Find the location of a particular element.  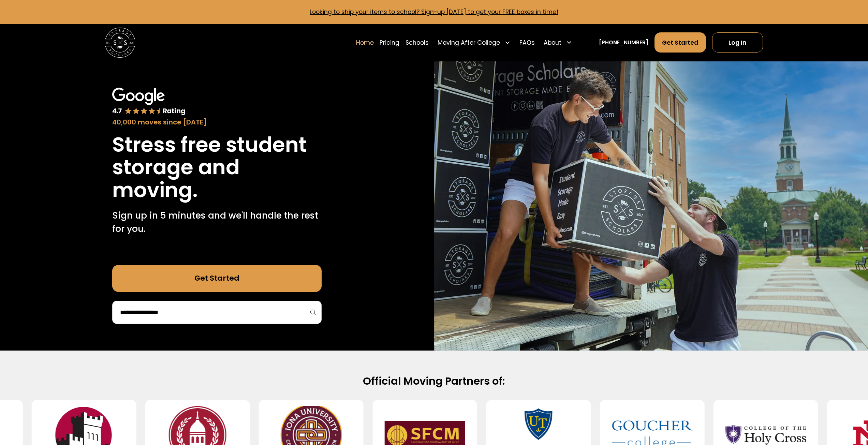

a: FAQs is located at coordinates (527, 42).